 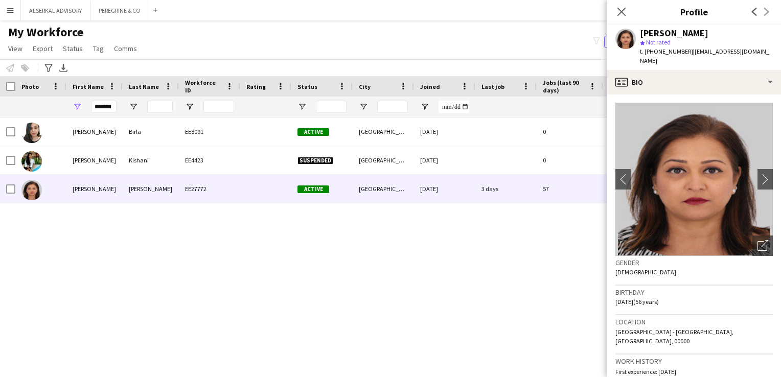 I want to click on input: Status Filter Input, so click(x=331, y=107).